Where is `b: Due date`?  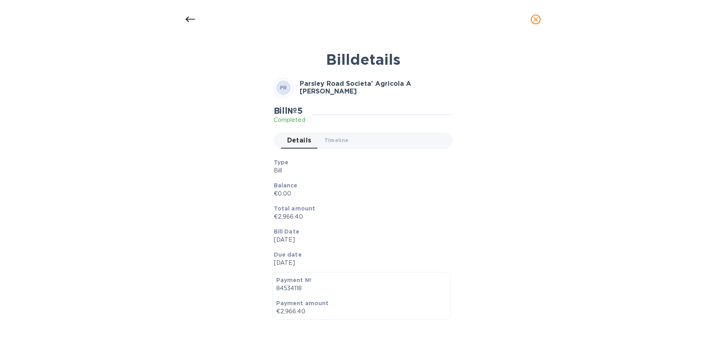
b: Due date is located at coordinates (287, 255).